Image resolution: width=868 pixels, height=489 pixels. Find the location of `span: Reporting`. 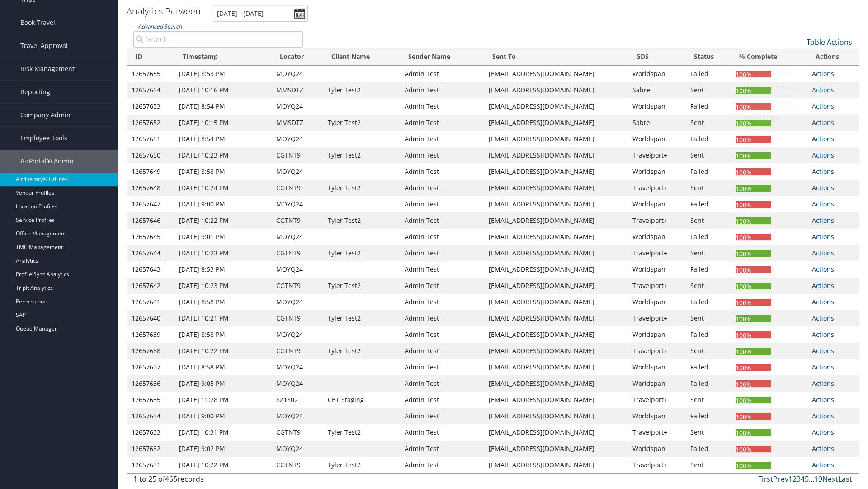

span: Reporting is located at coordinates (35, 92).